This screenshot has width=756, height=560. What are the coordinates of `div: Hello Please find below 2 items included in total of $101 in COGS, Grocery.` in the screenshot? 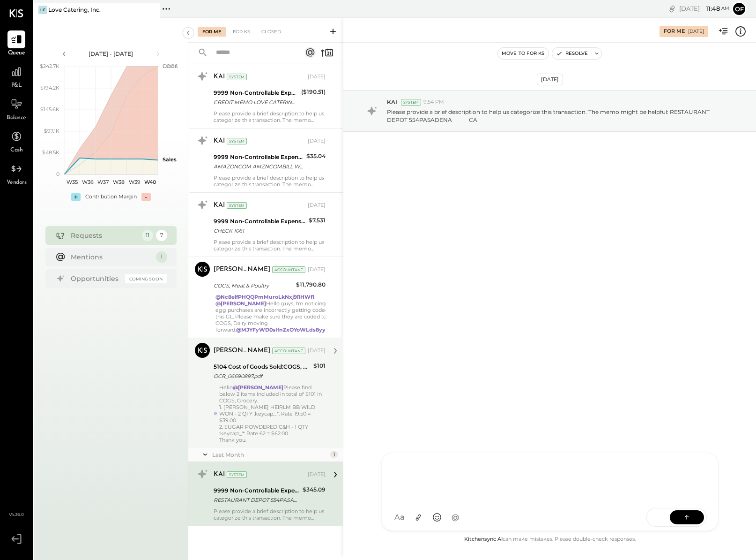 It's located at (272, 414).